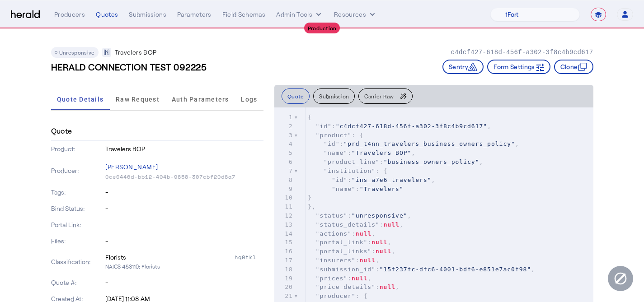 Image resolution: width=644 pixels, height=302 pixels. I want to click on span: Auth Parameters, so click(200, 99).